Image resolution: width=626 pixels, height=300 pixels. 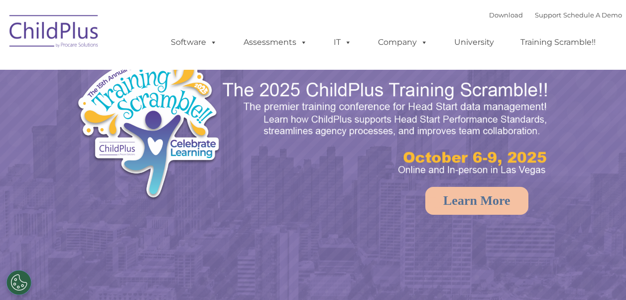 What do you see at coordinates (547, 15) in the screenshot?
I see `a: Support` at bounding box center [547, 15].